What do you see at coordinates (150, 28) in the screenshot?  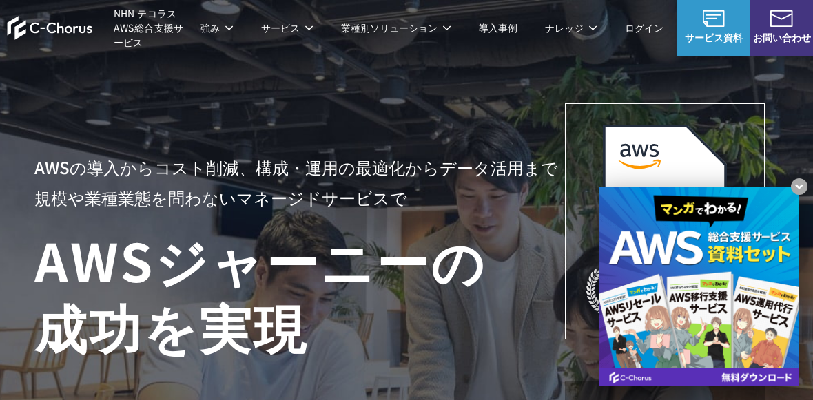 I see `span: NHN テコラス AWS総合支援サービス` at bounding box center [150, 28].